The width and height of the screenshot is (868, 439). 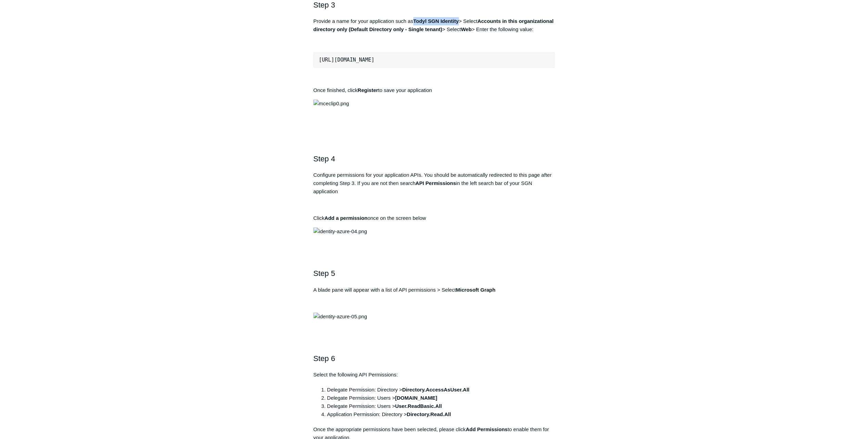 I want to click on h2: Step 5, so click(x=434, y=273).